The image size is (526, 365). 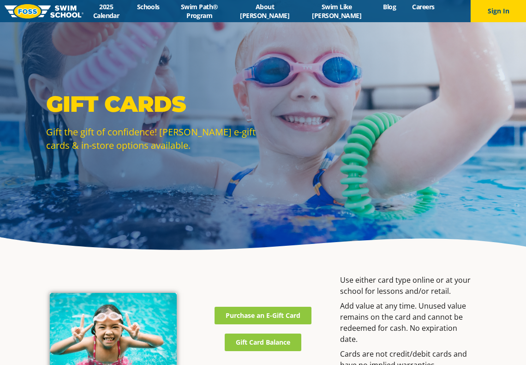 I want to click on img: FOSS Swim School Logo, so click(x=44, y=11).